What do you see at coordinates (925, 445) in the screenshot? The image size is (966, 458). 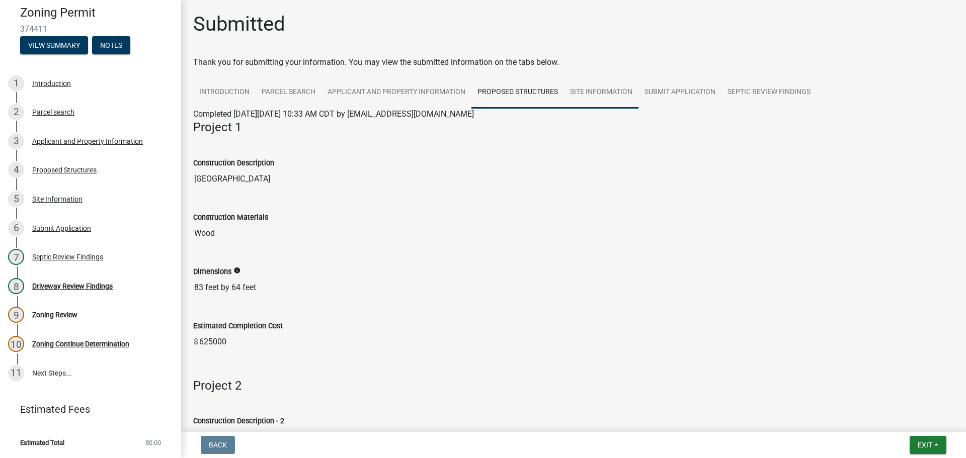 I see `span: Exit` at bounding box center [925, 445].